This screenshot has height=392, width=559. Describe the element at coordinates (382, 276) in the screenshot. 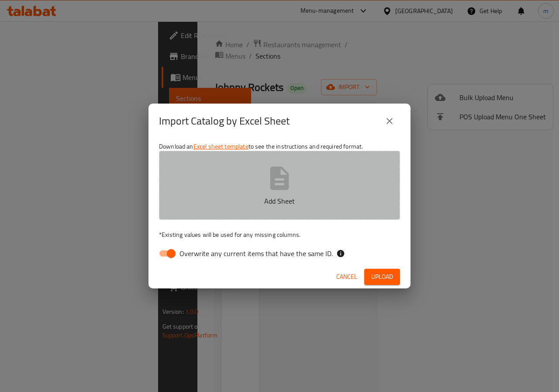

I see `button: Upload` at that location.